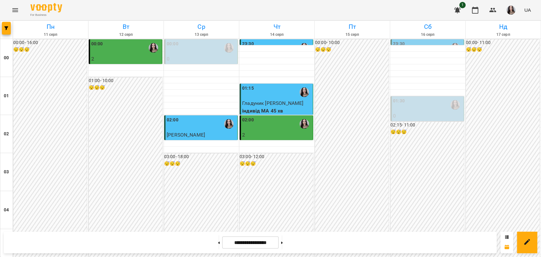 The image size is (541, 257). What do you see at coordinates (201, 35) in the screenshot?
I see `h6: 13 серп` at bounding box center [201, 35].